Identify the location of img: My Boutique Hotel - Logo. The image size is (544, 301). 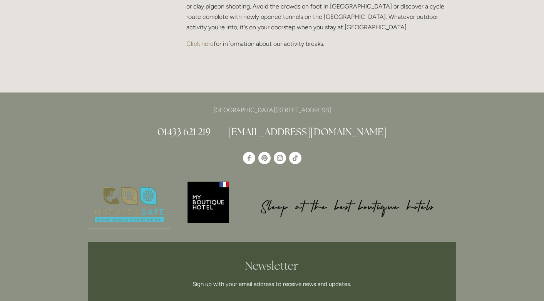
(320, 201).